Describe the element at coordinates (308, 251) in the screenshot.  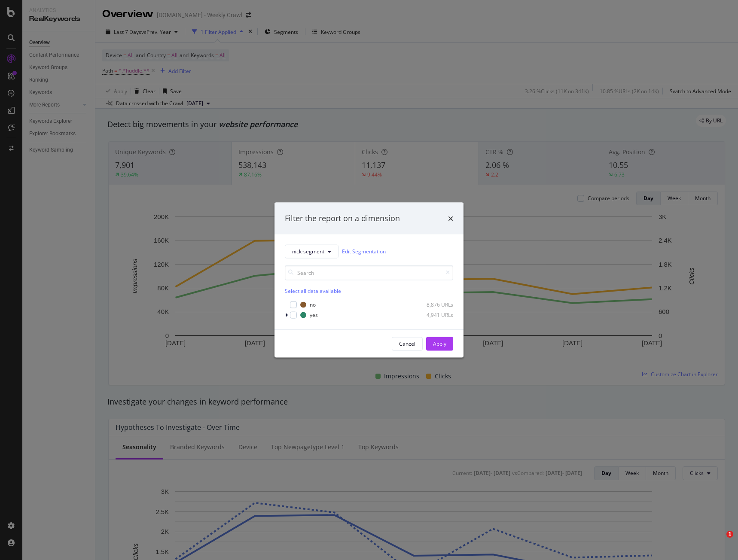
I see `span: nick-segment` at that location.